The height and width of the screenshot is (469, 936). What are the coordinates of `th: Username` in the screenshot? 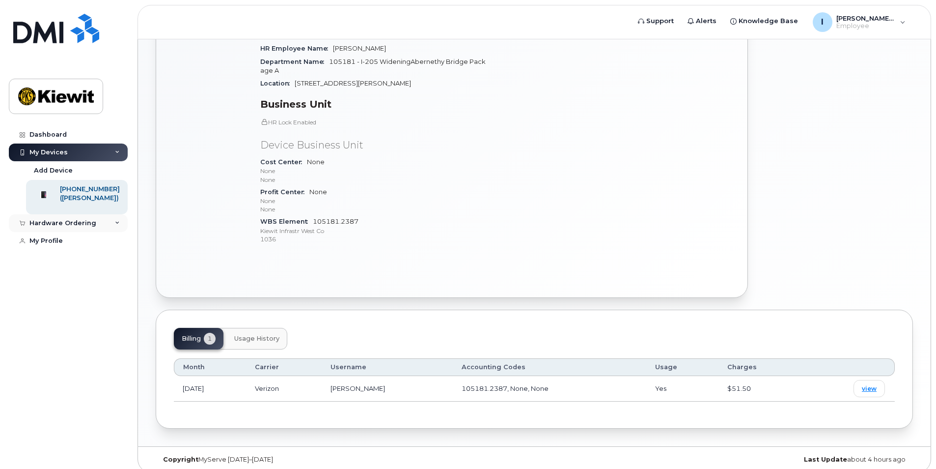 It's located at (387, 367).